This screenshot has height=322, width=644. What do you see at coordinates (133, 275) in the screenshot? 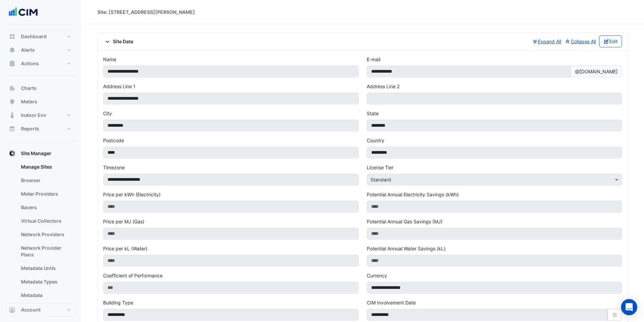
I see `label: Coefficient of Performance` at bounding box center [133, 275].